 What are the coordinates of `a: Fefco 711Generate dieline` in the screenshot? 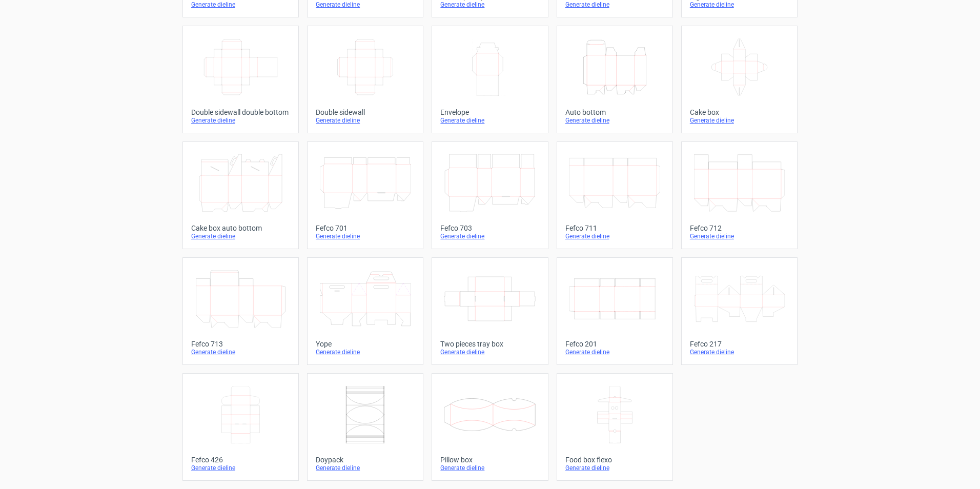 It's located at (615, 195).